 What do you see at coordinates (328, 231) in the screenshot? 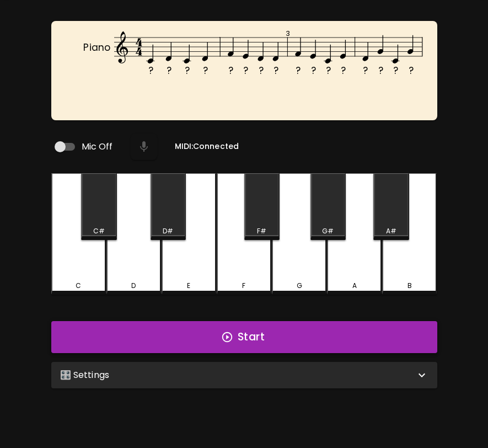
I see `div: G#` at bounding box center [328, 231].